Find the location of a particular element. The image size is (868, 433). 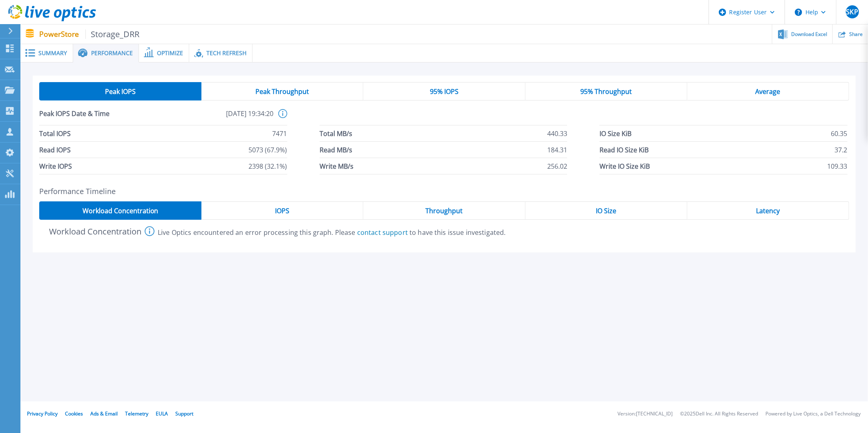

span: Share is located at coordinates (856, 35).